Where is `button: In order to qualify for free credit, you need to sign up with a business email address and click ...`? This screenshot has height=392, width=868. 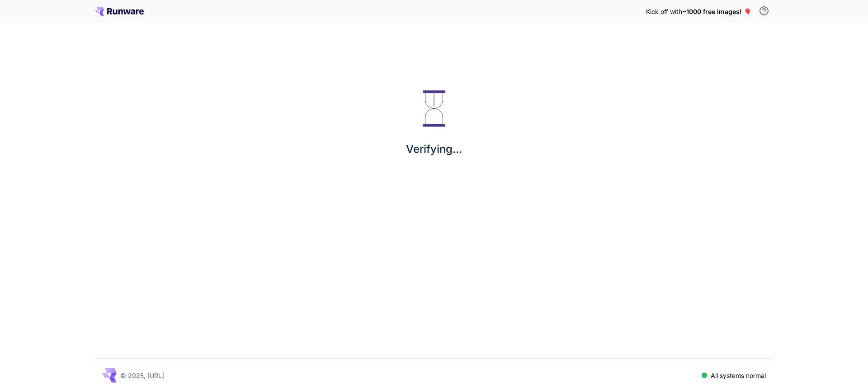 button: In order to qualify for free credit, you need to sign up with a business email address and click ... is located at coordinates (764, 11).